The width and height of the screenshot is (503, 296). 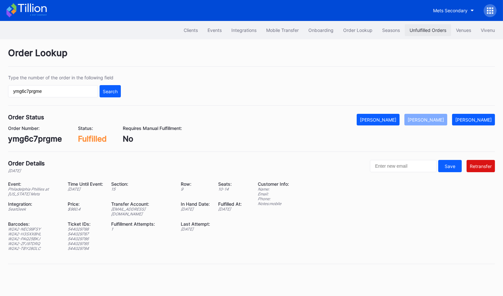 I want to click on div: Seasons, so click(x=391, y=30).